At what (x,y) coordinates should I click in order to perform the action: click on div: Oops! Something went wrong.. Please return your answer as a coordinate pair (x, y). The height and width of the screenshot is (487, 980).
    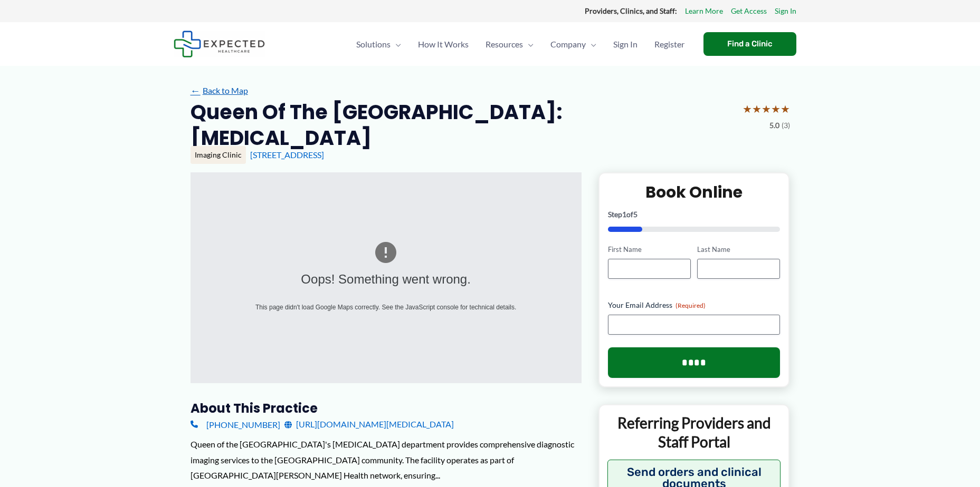
    Looking at the image, I should click on (386, 279).